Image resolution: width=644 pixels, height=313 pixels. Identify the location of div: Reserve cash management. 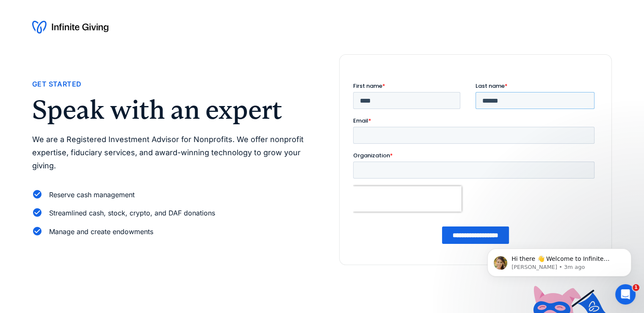
(92, 195).